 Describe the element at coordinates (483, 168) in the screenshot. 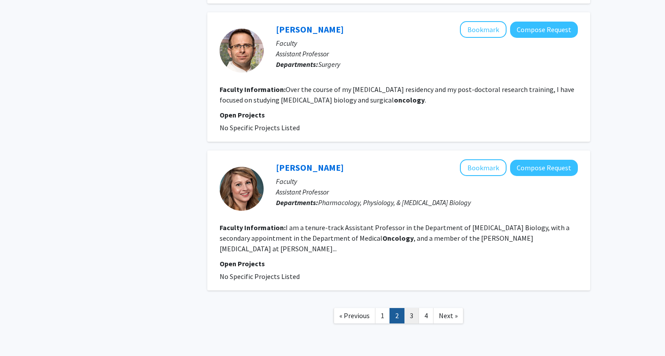

I see `button: Add Sara Meyer to Bookmarks` at that location.